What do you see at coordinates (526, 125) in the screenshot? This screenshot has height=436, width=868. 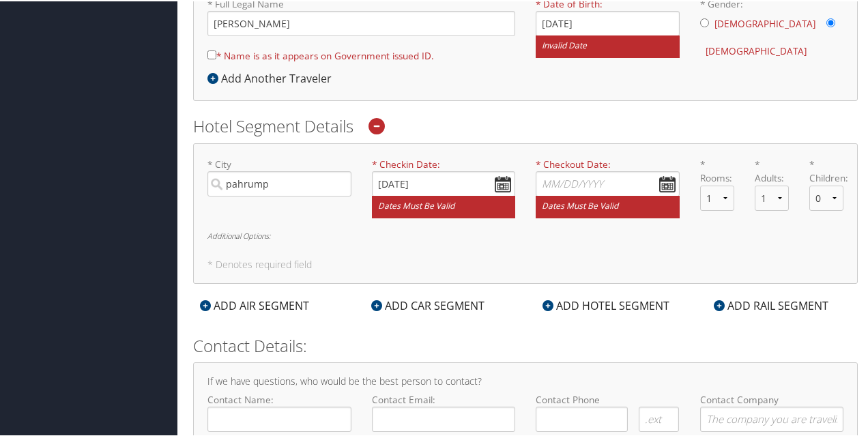 I see `h2: Hotel Segment Details` at bounding box center [526, 125].